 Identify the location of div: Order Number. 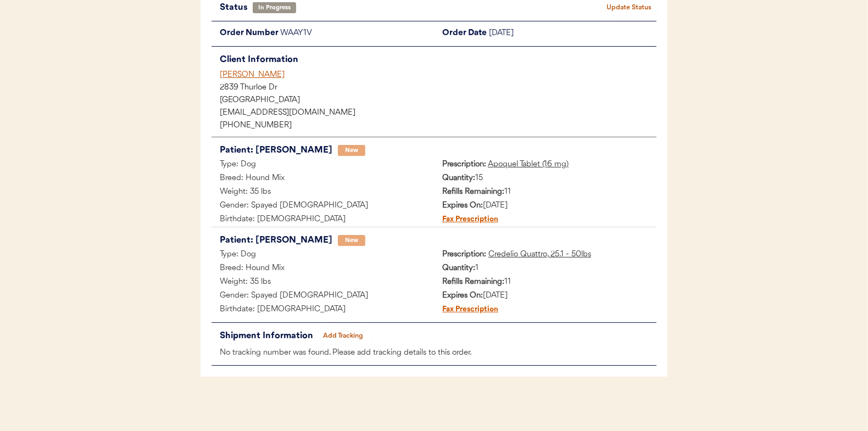
(246, 34).